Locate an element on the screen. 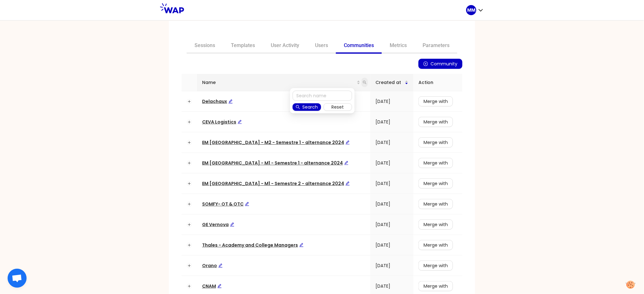  span: Delachaux is located at coordinates (217, 101).